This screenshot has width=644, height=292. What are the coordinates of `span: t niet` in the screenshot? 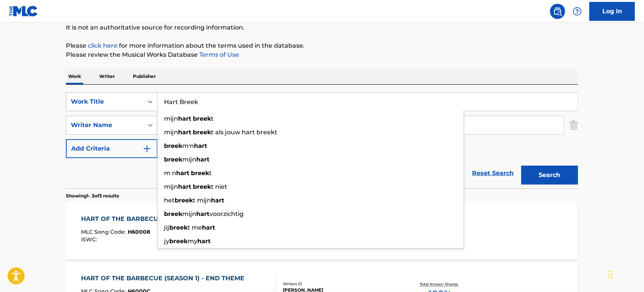 It's located at (219, 186).